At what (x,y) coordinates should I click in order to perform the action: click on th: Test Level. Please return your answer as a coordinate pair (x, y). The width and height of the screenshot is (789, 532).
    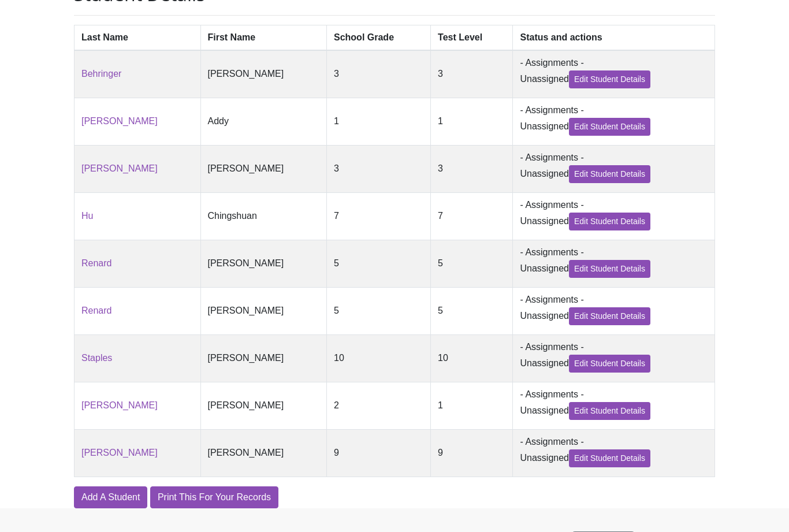
    Looking at the image, I should click on (472, 38).